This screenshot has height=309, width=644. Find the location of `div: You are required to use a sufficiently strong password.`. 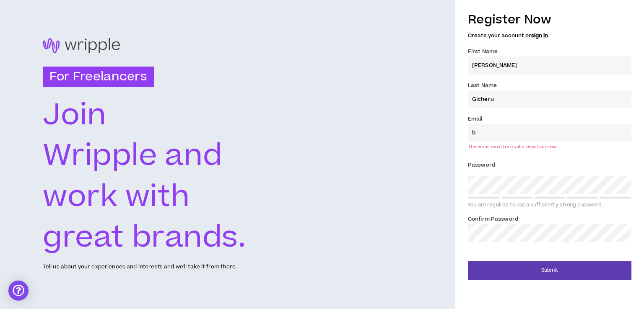

div: You are required to use a sufficiently strong password. is located at coordinates (550, 205).